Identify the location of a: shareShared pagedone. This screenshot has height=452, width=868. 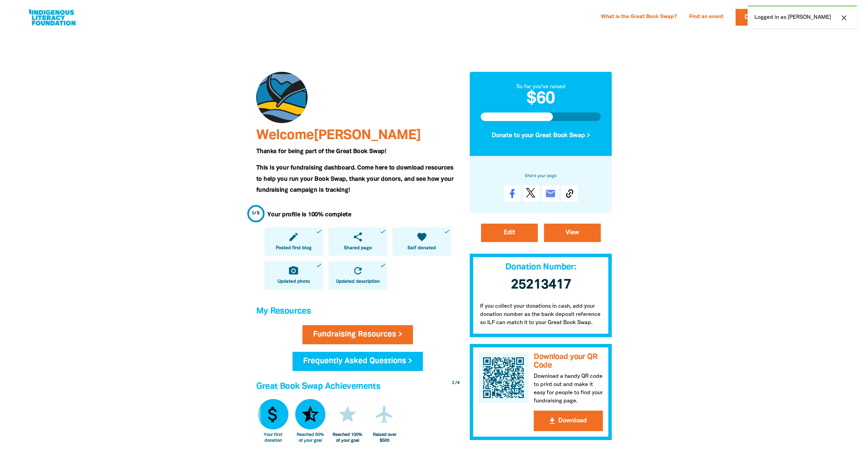
(358, 241).